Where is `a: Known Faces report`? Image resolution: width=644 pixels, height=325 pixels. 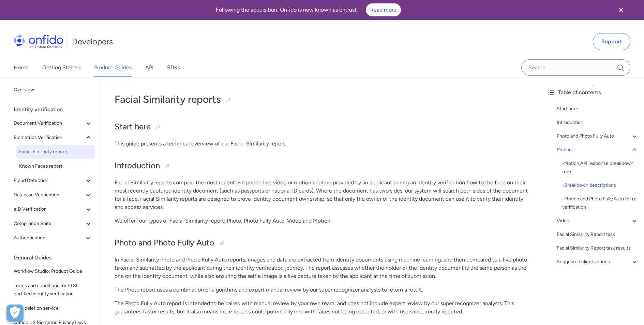 a: Known Faces report is located at coordinates (56, 166).